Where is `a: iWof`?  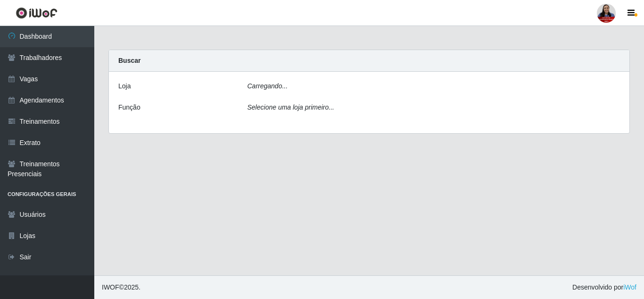
a: iWof is located at coordinates (630, 287).